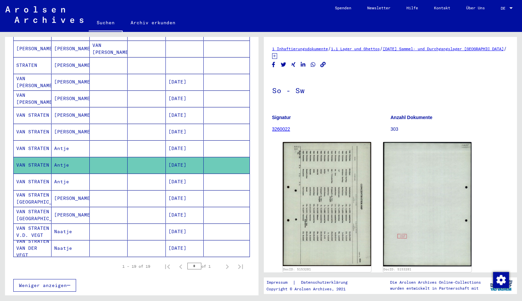 The width and height of the screenshot is (522, 301). I want to click on mat-cell: VAN STRATEN V.D. VEGT, so click(33, 231).